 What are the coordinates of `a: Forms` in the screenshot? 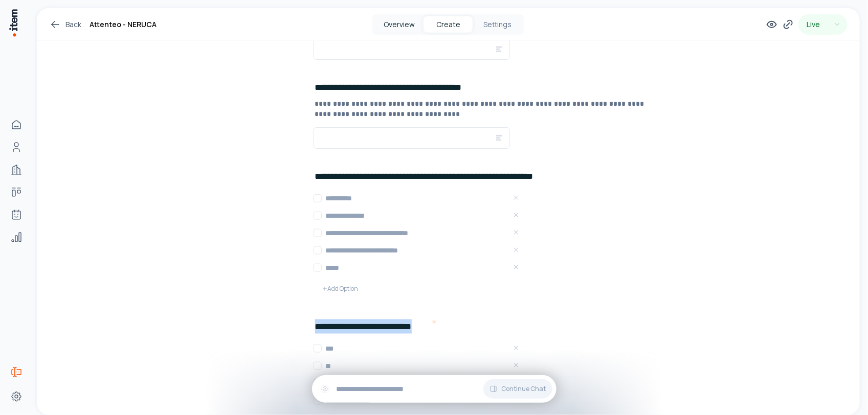 It's located at (16, 372).